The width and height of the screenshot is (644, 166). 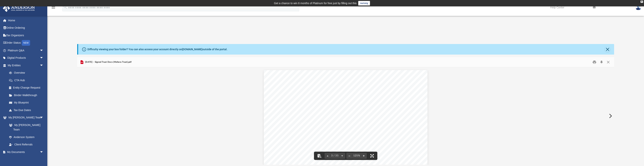 I want to click on a: Overview, so click(x=27, y=73).